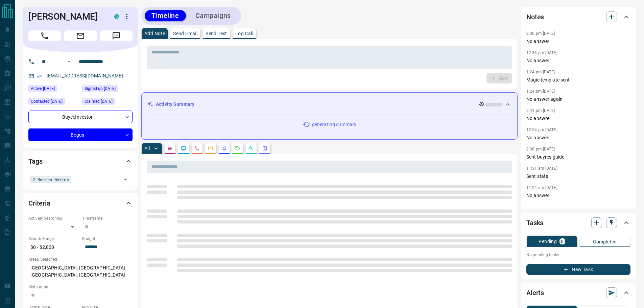  Describe the element at coordinates (81, 35) in the screenshot. I see `span: Email` at that location.